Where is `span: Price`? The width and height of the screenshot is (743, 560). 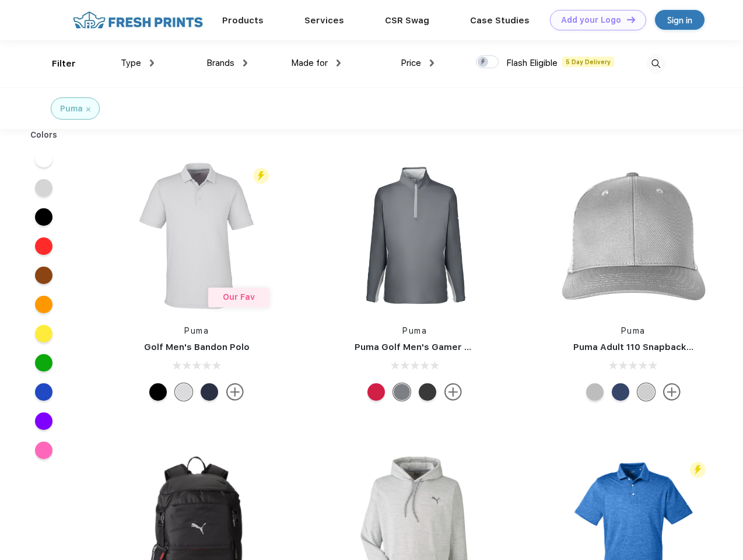 span: Price is located at coordinates (410, 63).